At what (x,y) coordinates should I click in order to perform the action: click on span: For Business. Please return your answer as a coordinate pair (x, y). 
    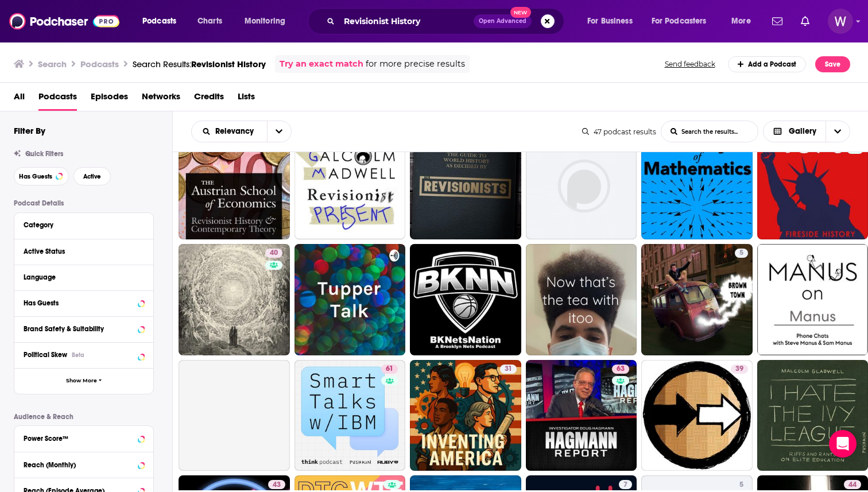
    Looking at the image, I should click on (610, 21).